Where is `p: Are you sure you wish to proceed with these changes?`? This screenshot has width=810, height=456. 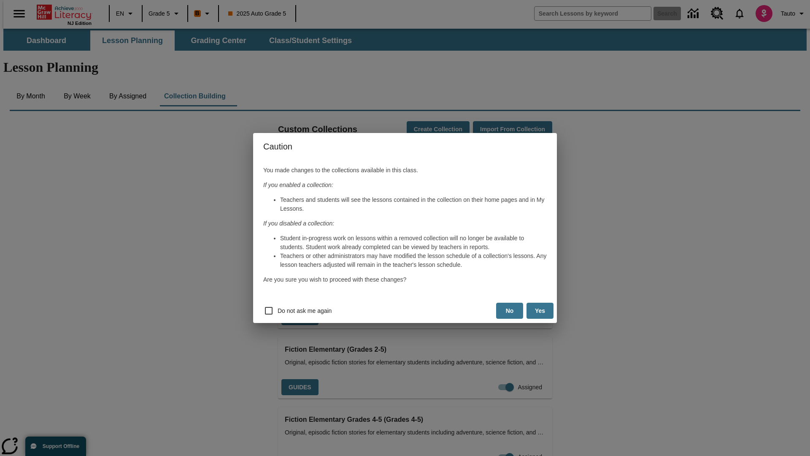
p: Are you sure you wish to proceed with these changes? is located at coordinates (405, 279).